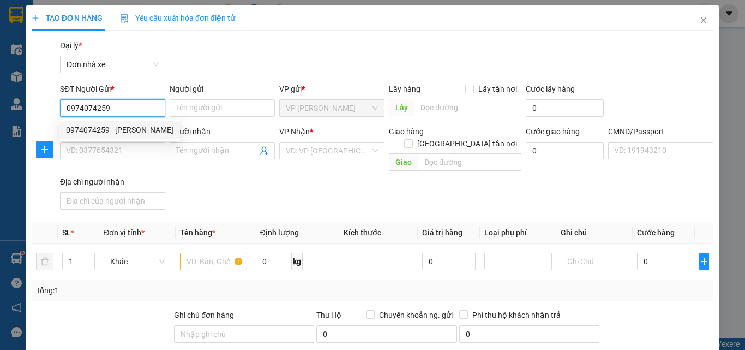 This screenshot has height=350, width=745. I want to click on span: VP Nhận, so click(295, 132).